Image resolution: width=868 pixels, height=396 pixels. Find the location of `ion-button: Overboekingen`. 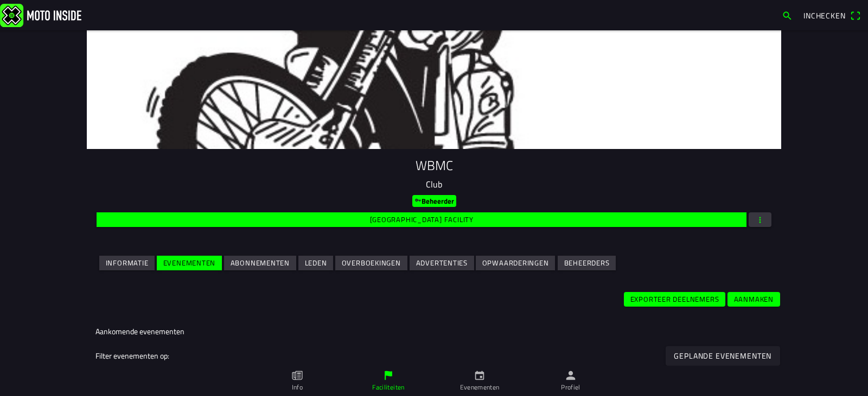

ion-button: Overboekingen is located at coordinates (371, 263).